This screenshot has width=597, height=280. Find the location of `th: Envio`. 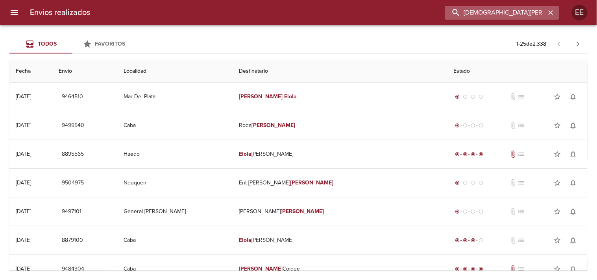

th: Envio is located at coordinates (85, 71).